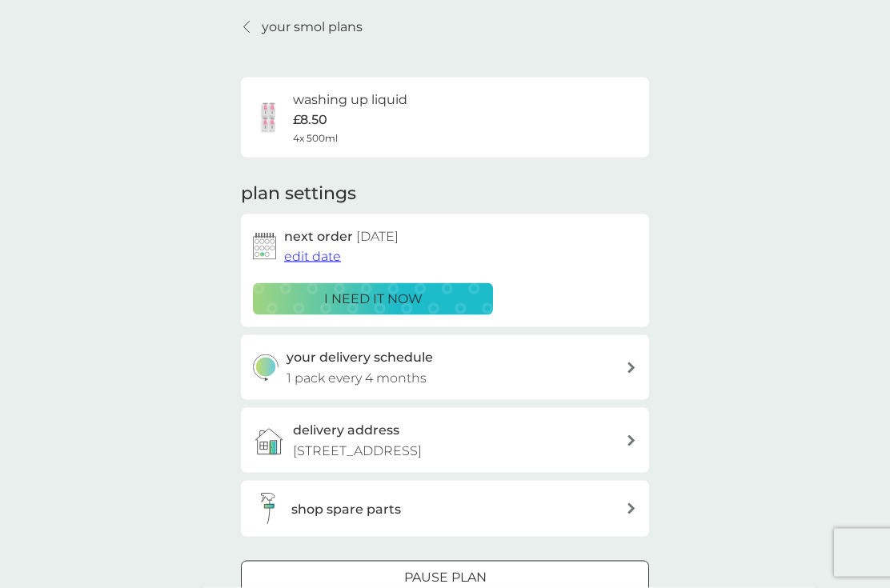 The height and width of the screenshot is (588, 890). I want to click on a: your smol plans, so click(302, 27).